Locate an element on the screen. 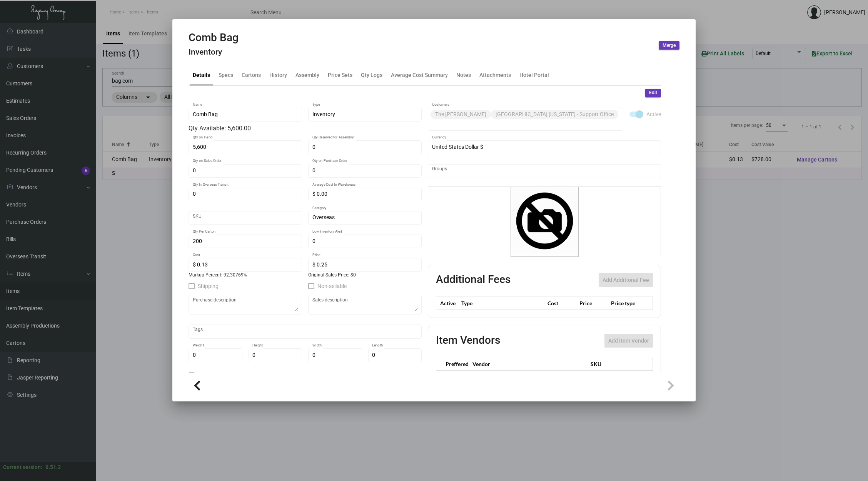 Image resolution: width=868 pixels, height=481 pixels. th: Price type is located at coordinates (626, 303).